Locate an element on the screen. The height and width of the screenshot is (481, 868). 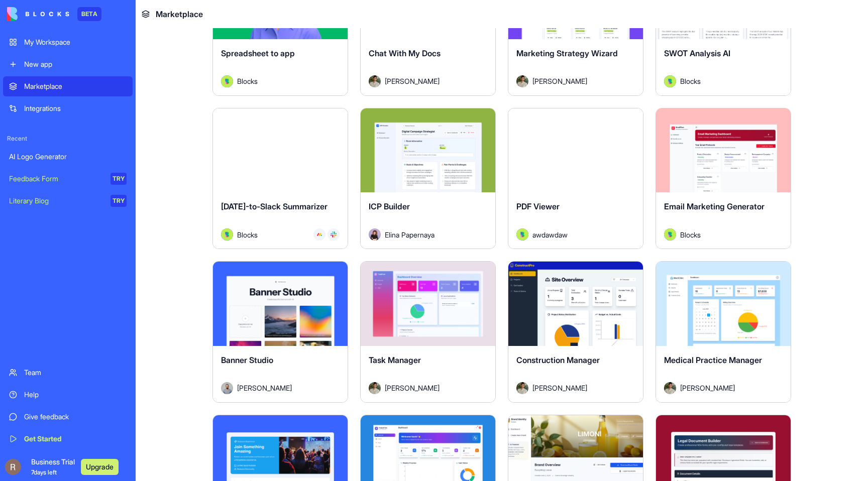
div: Get Started is located at coordinates (75, 439).